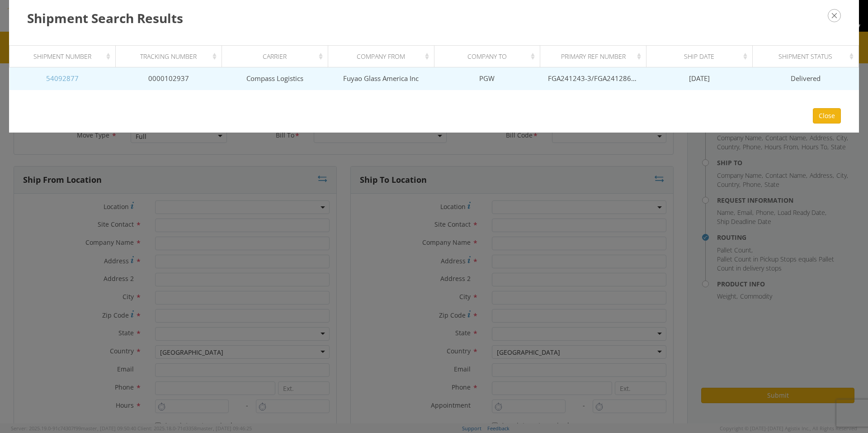 Image resolution: width=868 pixels, height=433 pixels. I want to click on td: FGA241243-3/FGA241286-3/FGA241285-3, so click(593, 79).